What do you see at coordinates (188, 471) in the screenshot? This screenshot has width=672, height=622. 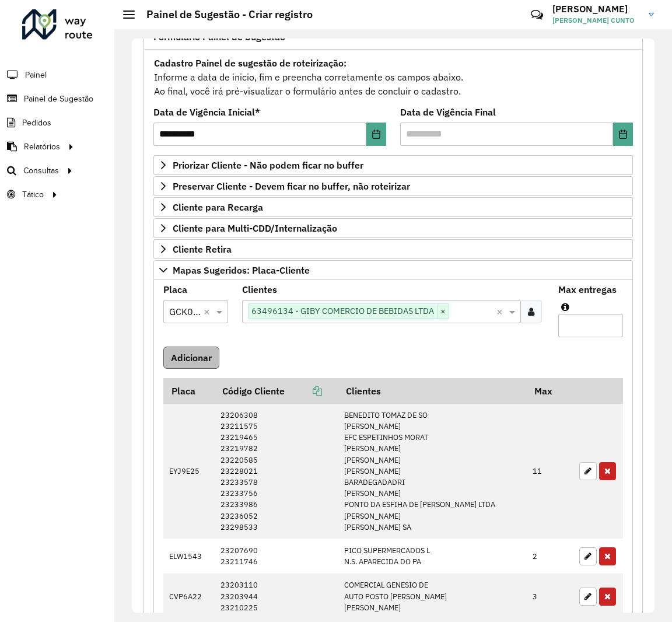 I see `td: EYJ9E25` at bounding box center [188, 471].